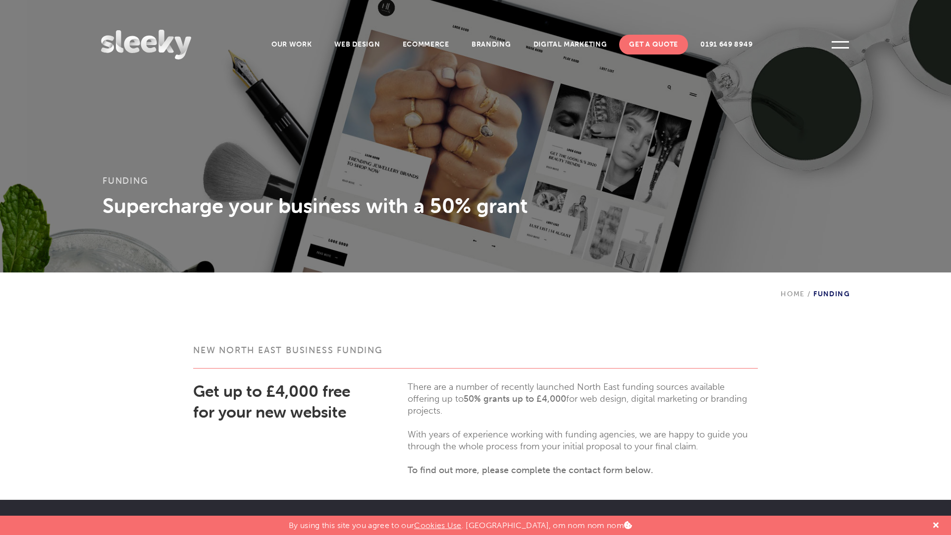  Describe the element at coordinates (515, 399) in the screenshot. I see `strong: 50% grants up to £4,000` at that location.